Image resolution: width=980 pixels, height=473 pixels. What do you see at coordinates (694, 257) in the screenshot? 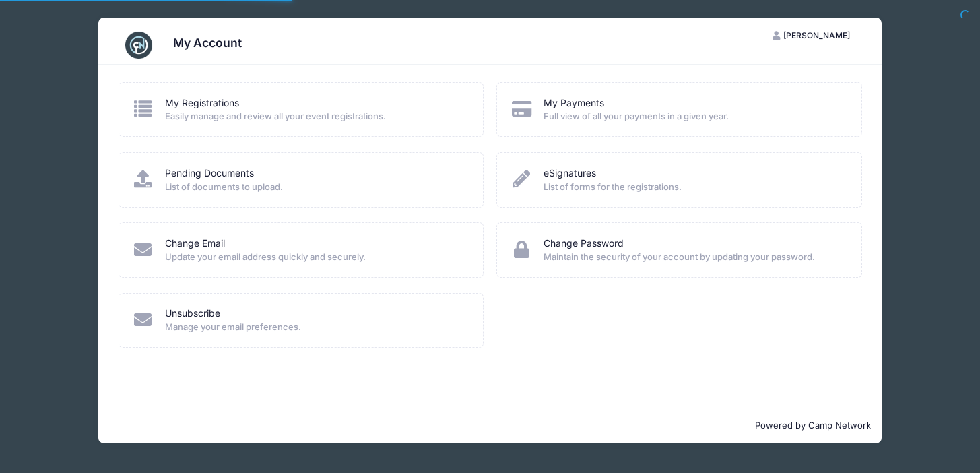
I see `span: Maintain the security of your account by updating your password.` at bounding box center [694, 257].